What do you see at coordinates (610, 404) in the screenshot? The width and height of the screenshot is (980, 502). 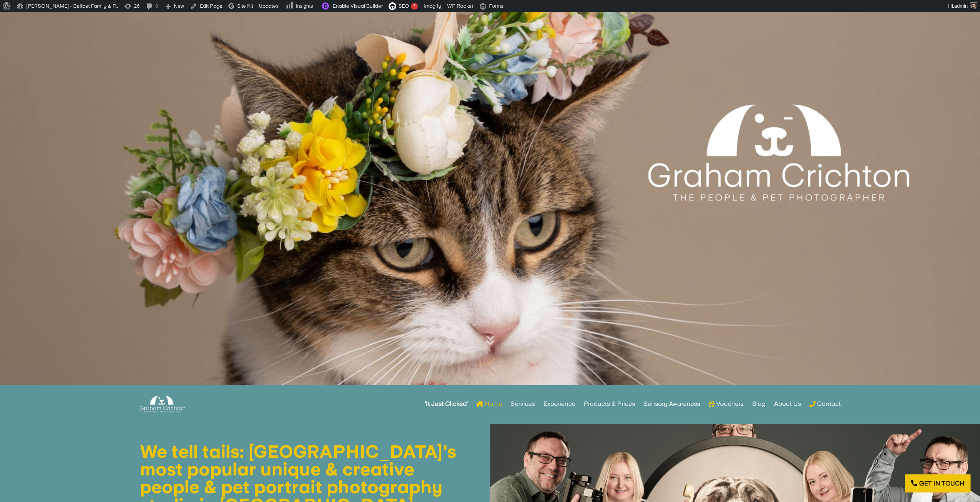 I see `a: Products & Prices` at bounding box center [610, 404].